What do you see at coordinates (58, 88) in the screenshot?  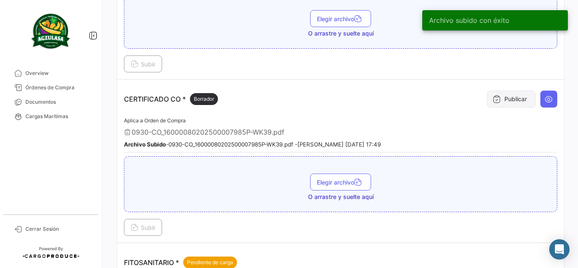 I see `span: Órdenes de Compra` at bounding box center [58, 88].